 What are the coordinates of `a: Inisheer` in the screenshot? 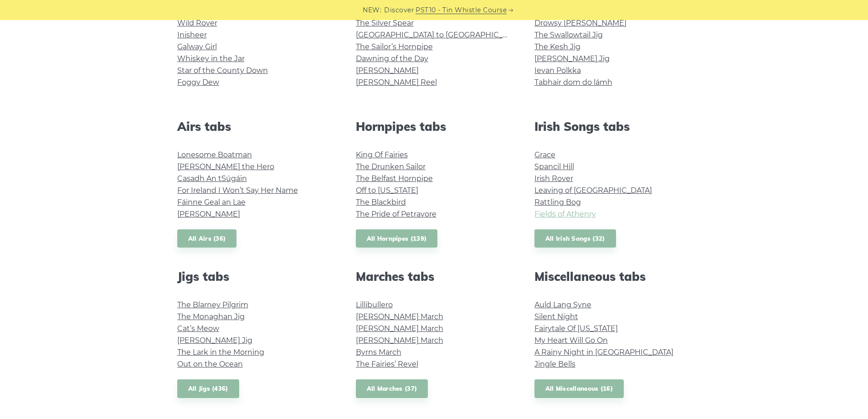 It's located at (192, 35).